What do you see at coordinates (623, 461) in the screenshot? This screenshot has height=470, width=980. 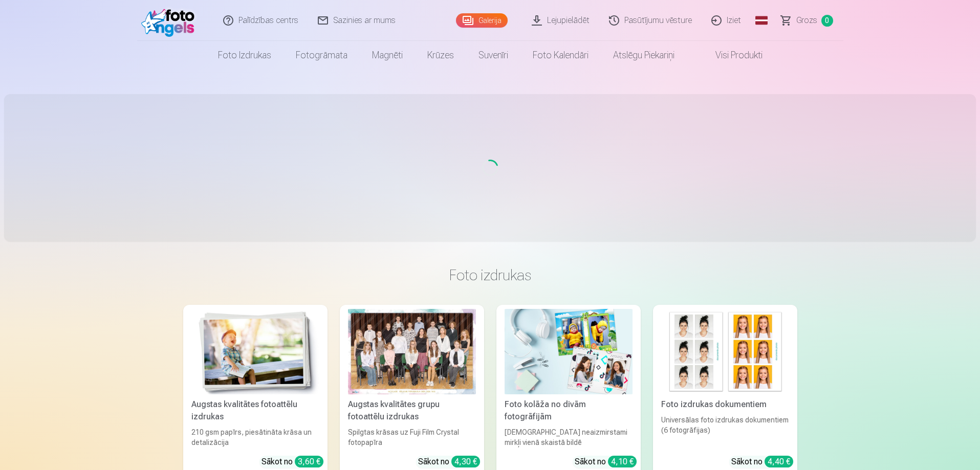 I see `div: 4,10 €` at bounding box center [623, 461].